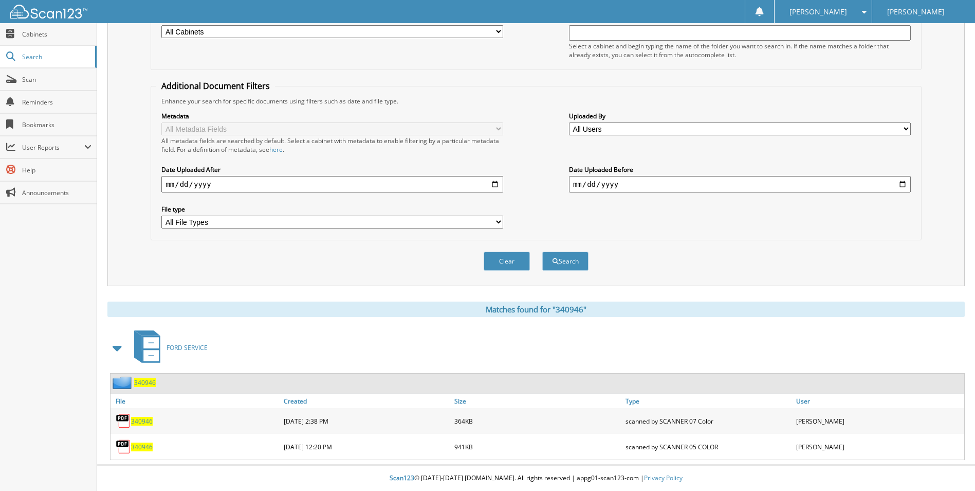 Image resolution: width=975 pixels, height=491 pixels. Describe the element at coordinates (215, 86) in the screenshot. I see `legend: Additional Document Filters` at that location.